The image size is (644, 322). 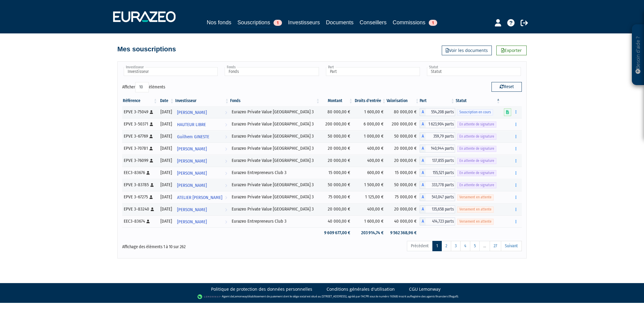 I want to click on a: Guilhem GINESTE, so click(x=202, y=136).